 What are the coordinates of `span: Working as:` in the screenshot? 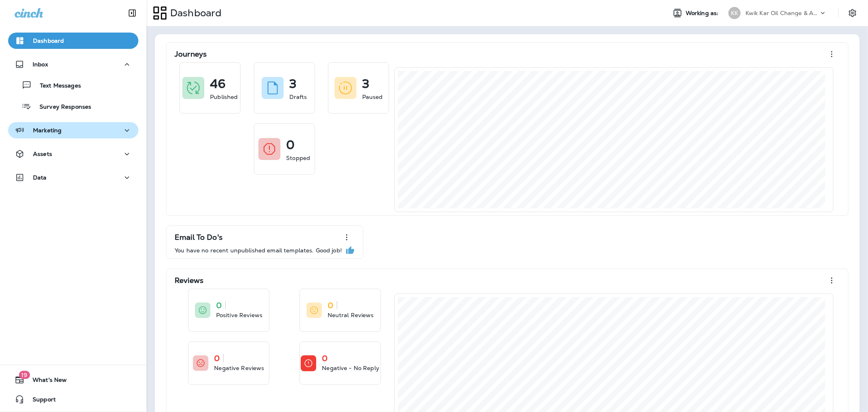 It's located at (702, 13).